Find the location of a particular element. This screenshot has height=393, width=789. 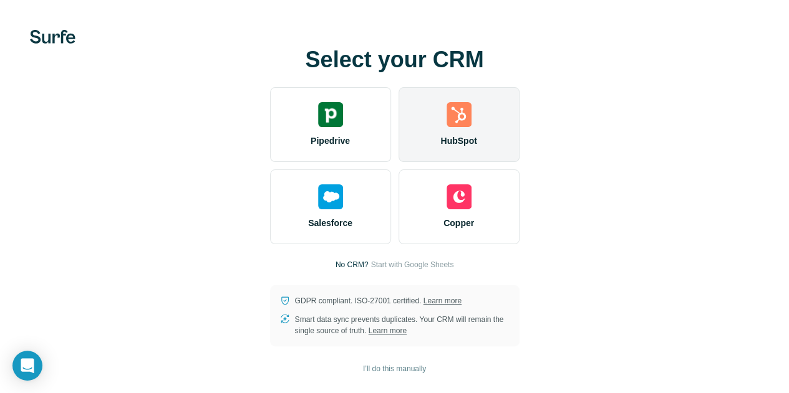

img: pipedrive's logo is located at coordinates (331, 115).